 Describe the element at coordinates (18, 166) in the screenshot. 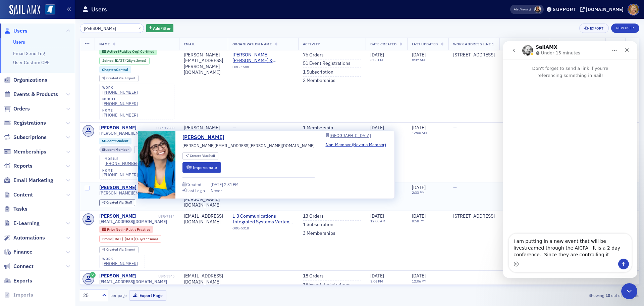

I see `a: Reports` at that location.